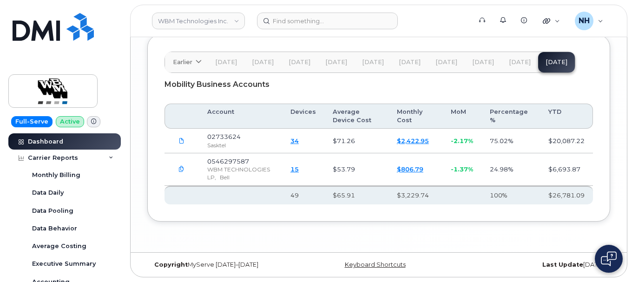  I want to click on a: $2,422.95, so click(413, 141).